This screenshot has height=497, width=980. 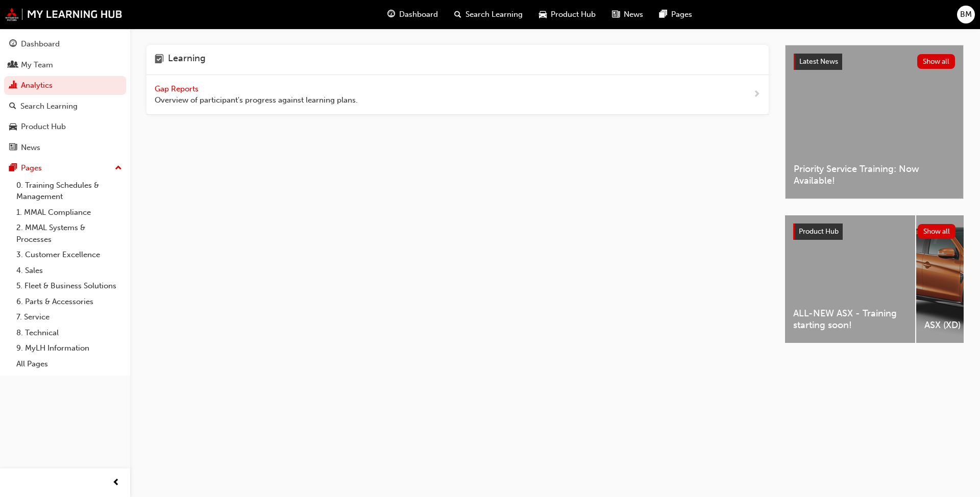 What do you see at coordinates (69, 301) in the screenshot?
I see `a: 6. Parts & Accessories` at bounding box center [69, 301].